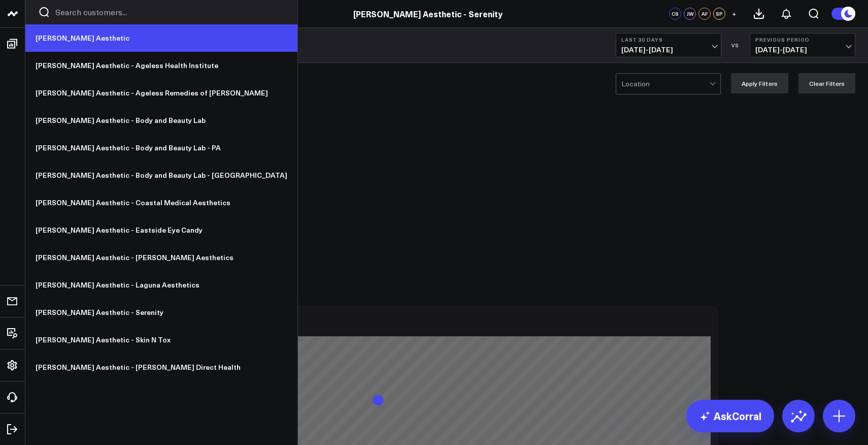  I want to click on b: Previous Period, so click(802, 40).